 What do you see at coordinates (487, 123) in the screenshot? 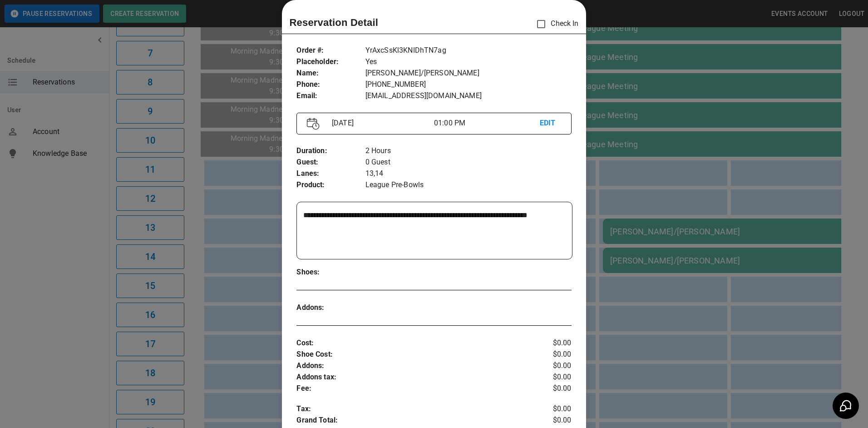
I see `p: 01:00 PM` at bounding box center [487, 123].